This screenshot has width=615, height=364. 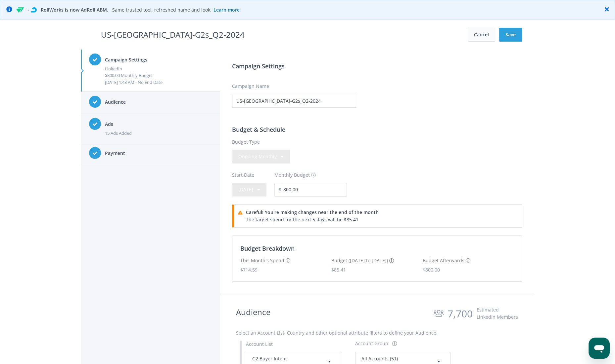 I want to click on img: AdRoll Logo, so click(x=33, y=10).